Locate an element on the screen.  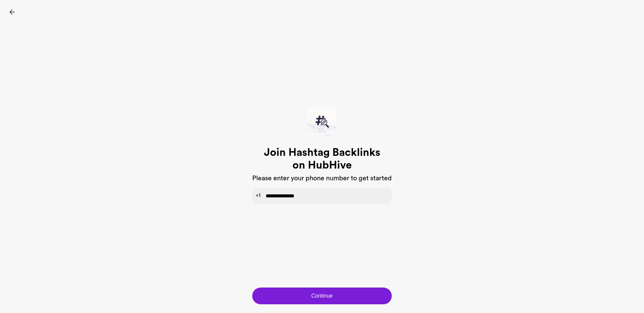
span: +1 is located at coordinates (257, 195).